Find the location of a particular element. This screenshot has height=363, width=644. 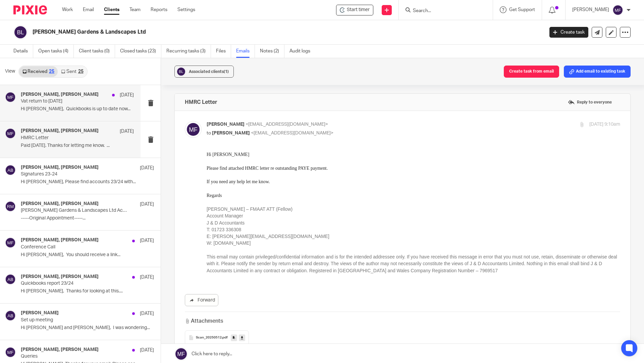

div: Barrigan's Gardens & Landscapes Ltd is located at coordinates (354, 10).